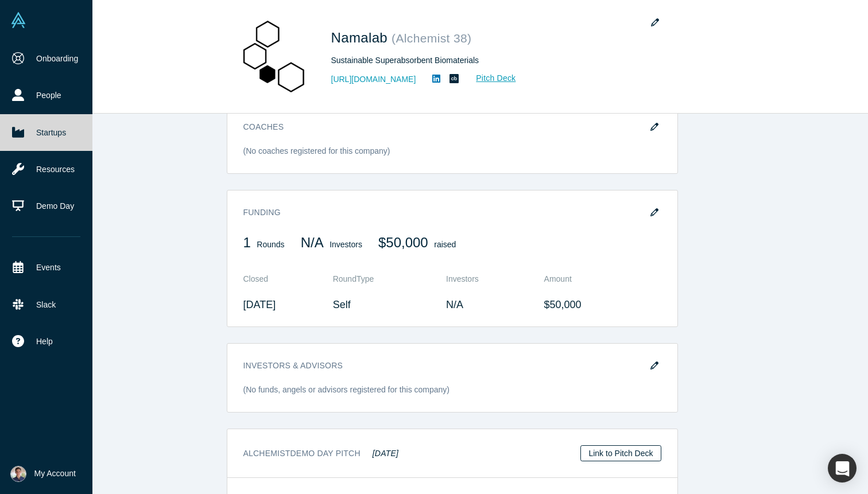 The width and height of the screenshot is (868, 494). Describe the element at coordinates (288, 279) in the screenshot. I see `th: Closed` at that location.